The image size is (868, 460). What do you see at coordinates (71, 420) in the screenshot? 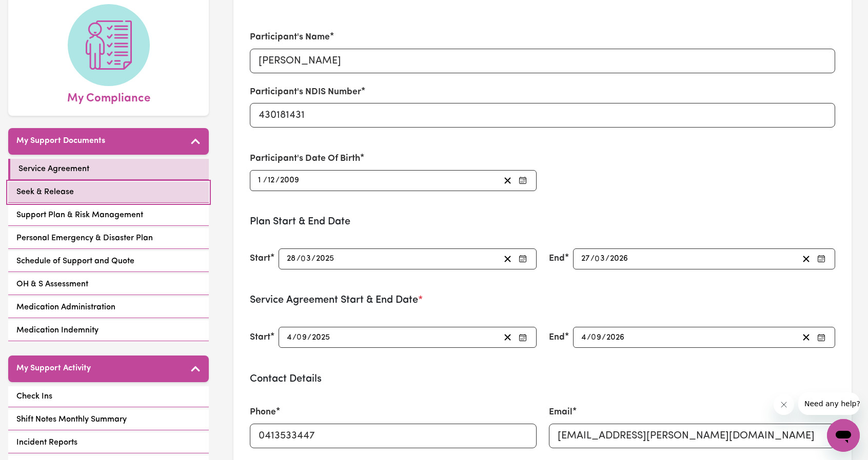
I see `span: Shift Notes Monthly Summary` at bounding box center [71, 420].